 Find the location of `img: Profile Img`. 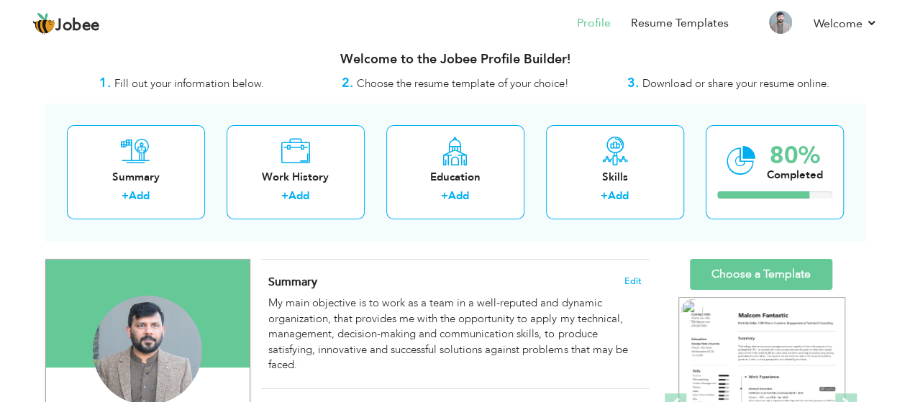

img: Profile Img is located at coordinates (780, 22).